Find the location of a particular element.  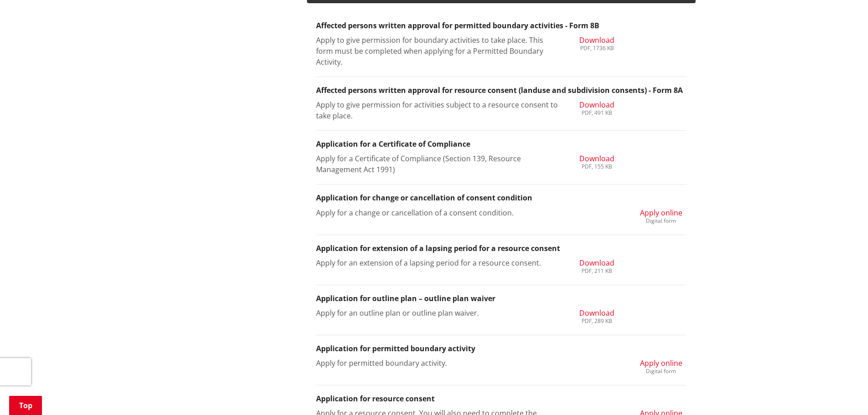

a: Download PDF, 289 KB is located at coordinates (596, 316).